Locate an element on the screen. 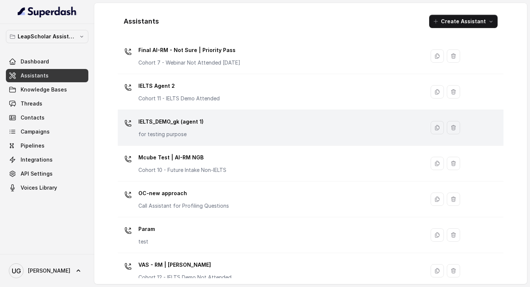 This screenshot has width=530, height=287. span: API Settings is located at coordinates (36, 173).